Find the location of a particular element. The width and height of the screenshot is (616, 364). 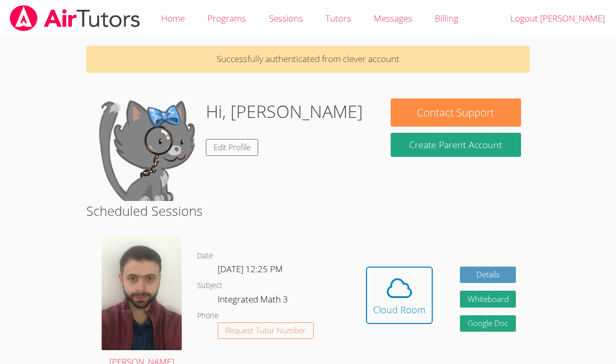

dd: Integrated Math 3 is located at coordinates (254, 301).